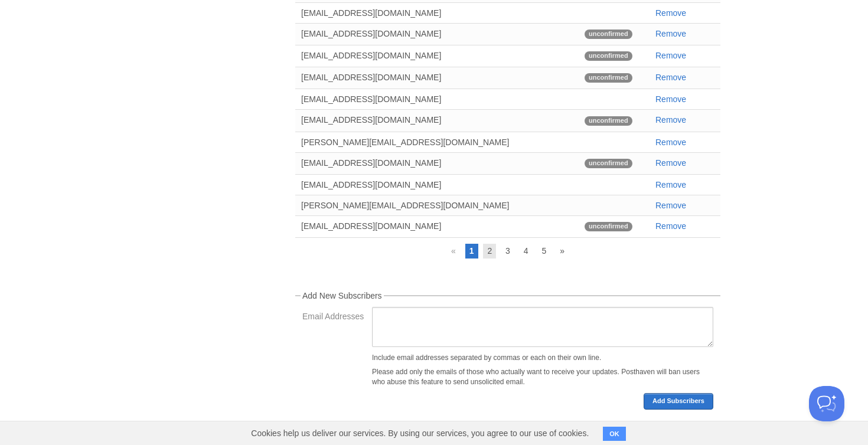 This screenshot has height=445, width=868. Describe the element at coordinates (342, 296) in the screenshot. I see `legend: Add New Subscribers` at that location.